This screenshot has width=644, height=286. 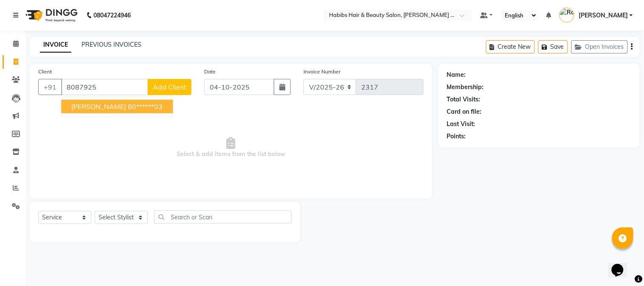 What do you see at coordinates (510, 46) in the screenshot?
I see `button: Create New` at bounding box center [510, 46].